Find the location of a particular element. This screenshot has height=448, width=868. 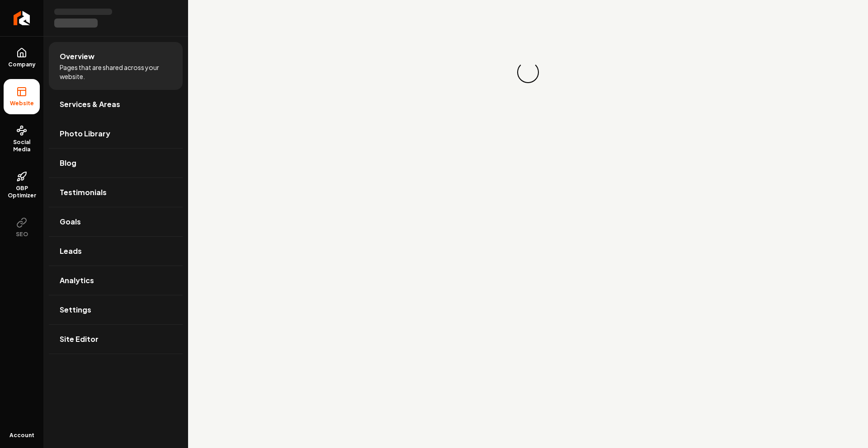

a: Services & Areas is located at coordinates (116, 104).